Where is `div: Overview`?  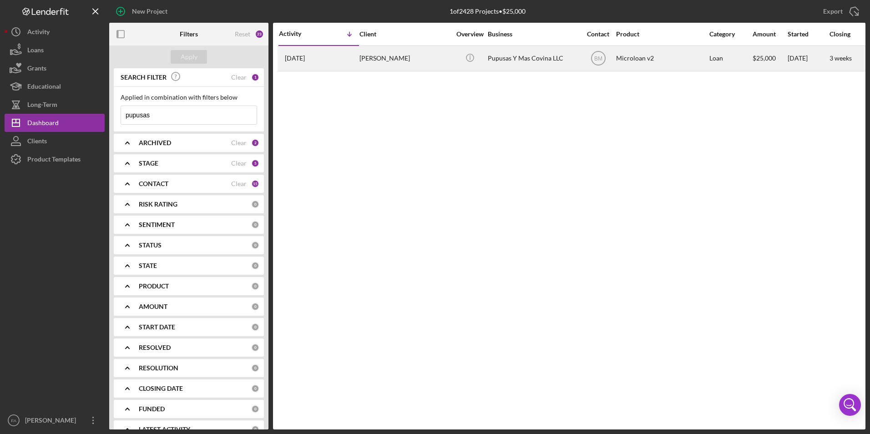 div: Overview is located at coordinates (470, 34).